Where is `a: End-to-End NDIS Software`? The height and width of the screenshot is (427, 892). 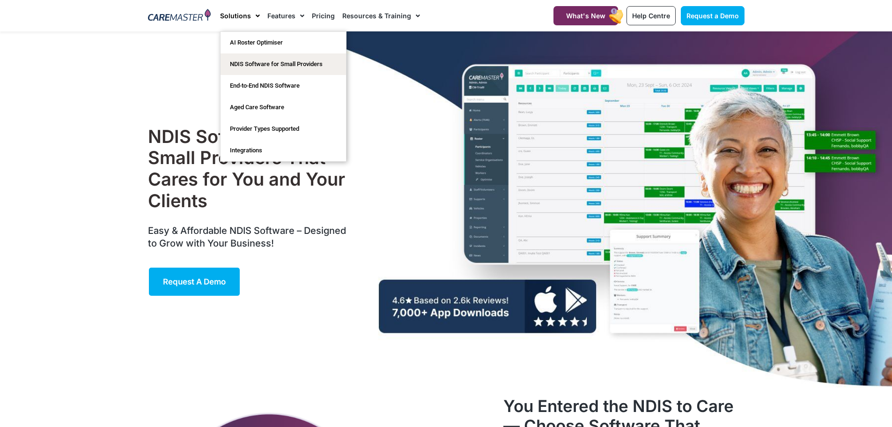 a: End-to-End NDIS Software is located at coordinates (283, 86).